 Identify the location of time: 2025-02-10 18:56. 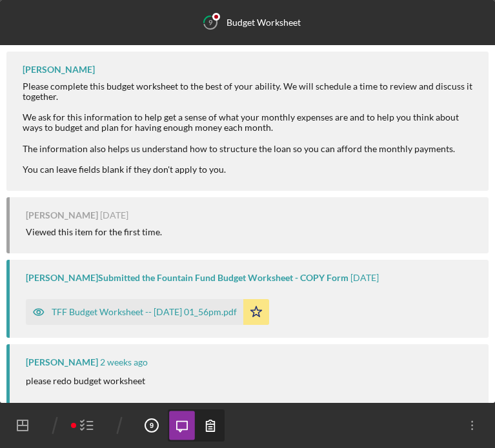
(365, 278).